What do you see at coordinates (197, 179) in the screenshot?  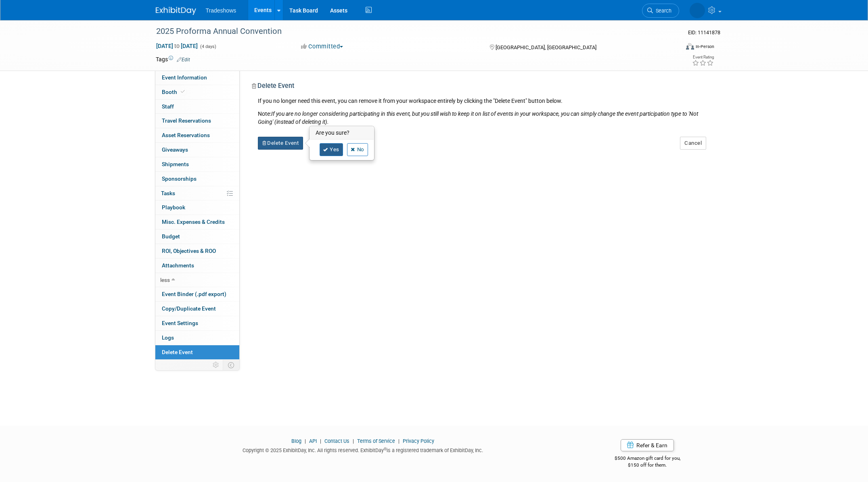 I see `a: Sponsorships` at bounding box center [197, 179].